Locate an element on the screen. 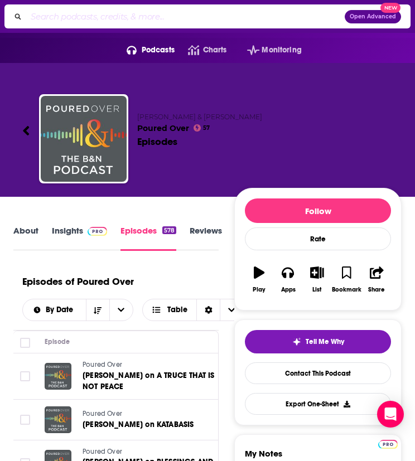 The width and height of the screenshot is (415, 461). span: 57 is located at coordinates (206, 128).